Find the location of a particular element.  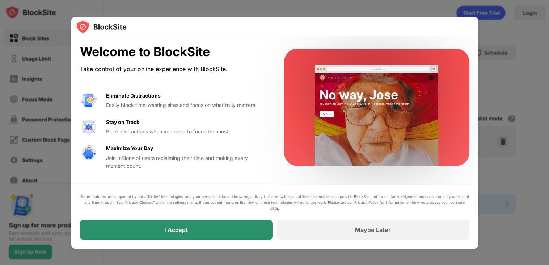

div: I Accept is located at coordinates (176, 230).